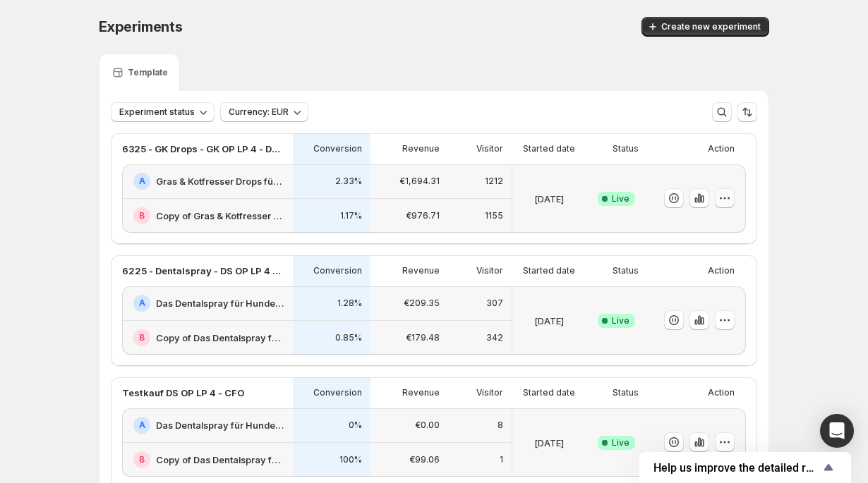  I want to click on p: 1.17%, so click(351, 216).